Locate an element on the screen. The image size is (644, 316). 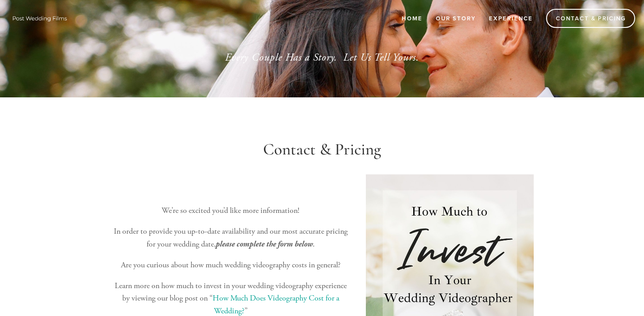
p: We’re so excited you’d like more information! is located at coordinates (230, 211).